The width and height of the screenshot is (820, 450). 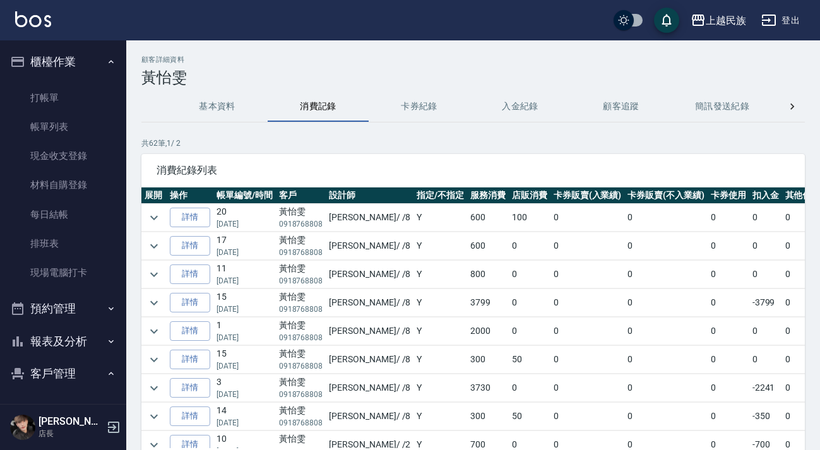 I want to click on td: 1, so click(x=244, y=332).